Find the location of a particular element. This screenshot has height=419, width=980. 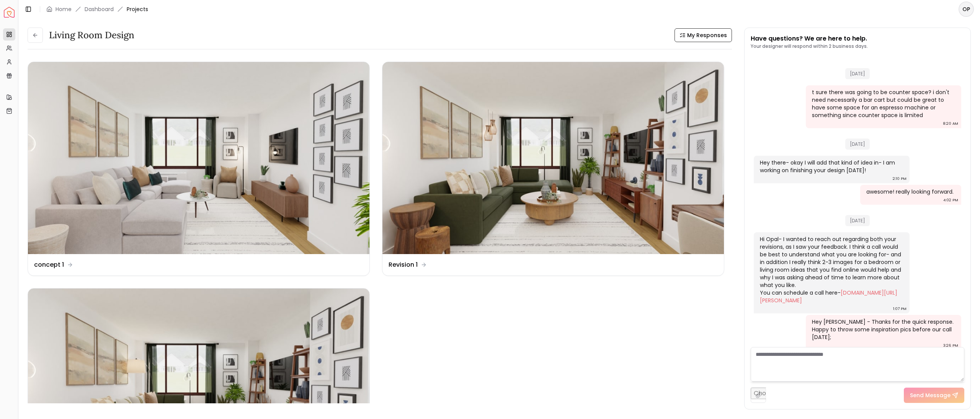

div: 4:02 PM is located at coordinates (950, 200).